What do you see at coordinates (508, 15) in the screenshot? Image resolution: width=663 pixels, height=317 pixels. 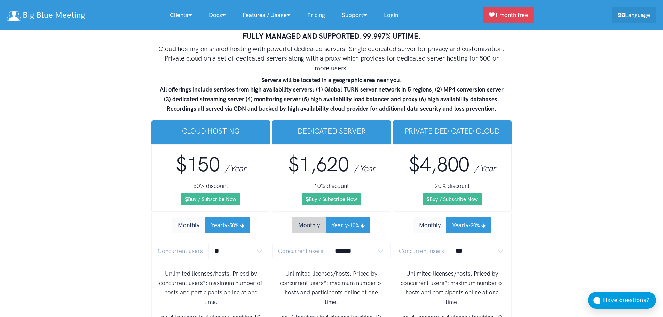 I see `a: 1 month free` at bounding box center [508, 15].